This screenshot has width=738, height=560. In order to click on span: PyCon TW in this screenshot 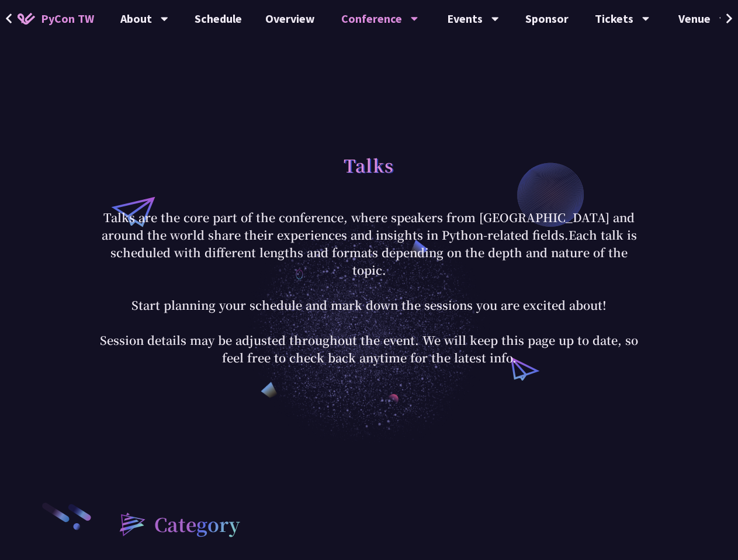, I will do `click(67, 19)`.